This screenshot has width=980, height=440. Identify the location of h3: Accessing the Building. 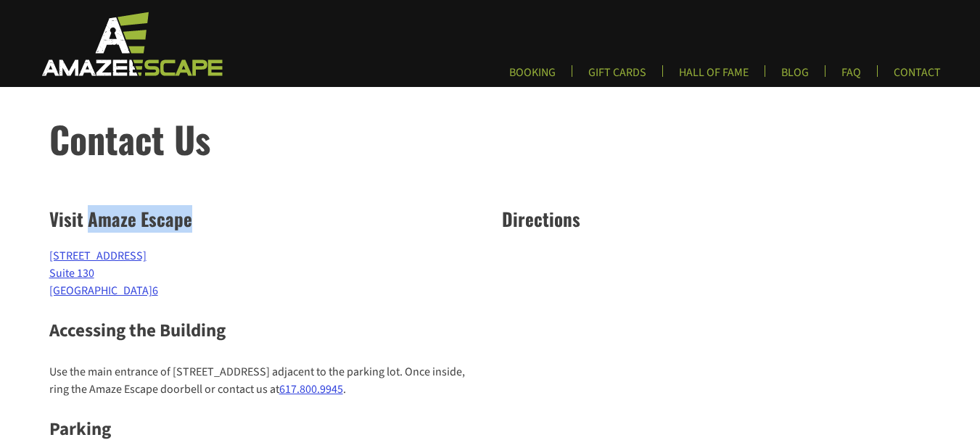
(264, 331).